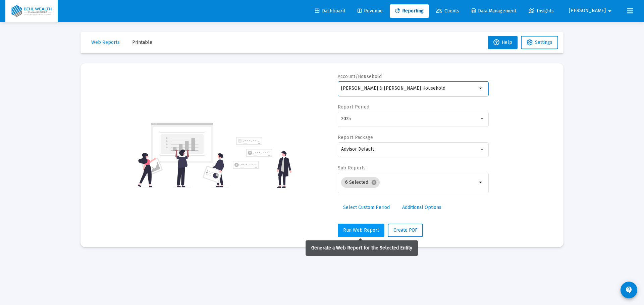  I want to click on button: Run Web Report, so click(361, 231).